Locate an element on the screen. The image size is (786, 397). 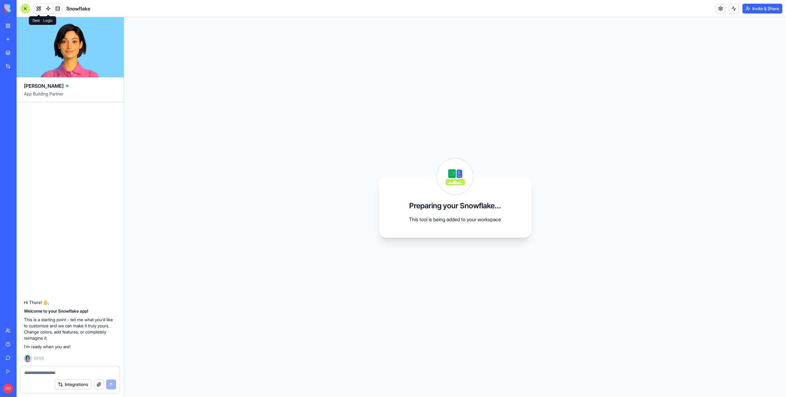
span: 02:00 is located at coordinates (39, 359).